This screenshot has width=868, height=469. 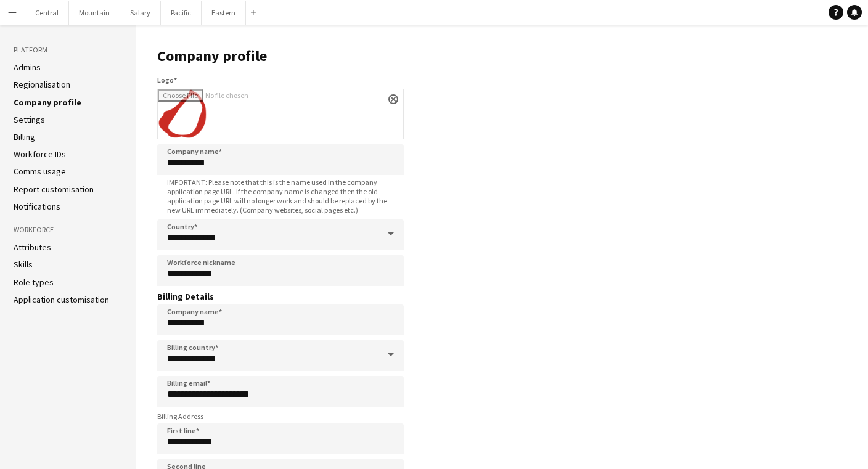 I want to click on a: Settings, so click(x=29, y=119).